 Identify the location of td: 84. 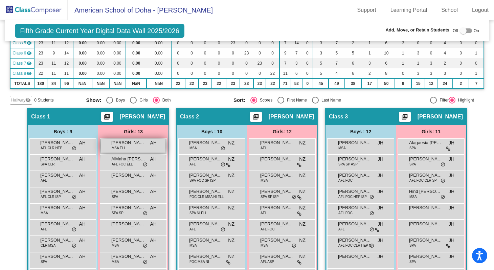
(53, 84).